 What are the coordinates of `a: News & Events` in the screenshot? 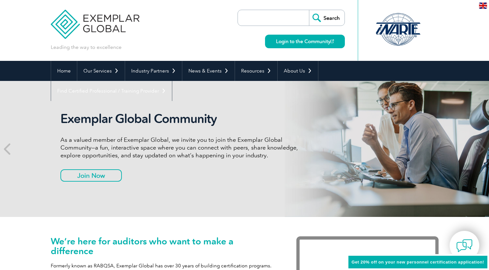 It's located at (208, 71).